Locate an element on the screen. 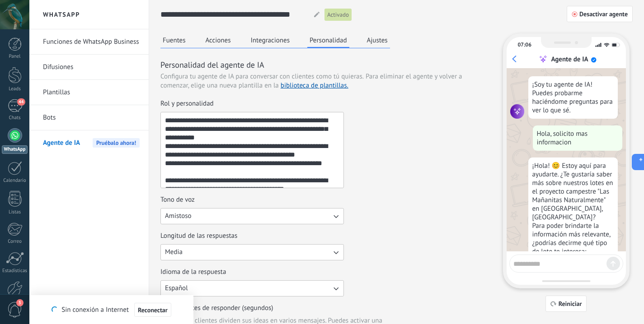  a: Difusiones is located at coordinates (91, 67).